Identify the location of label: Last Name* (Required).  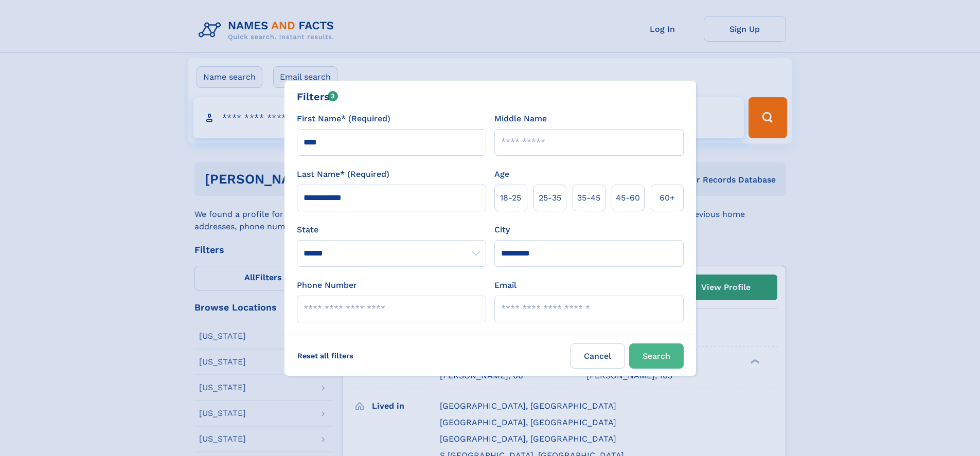
(343, 175).